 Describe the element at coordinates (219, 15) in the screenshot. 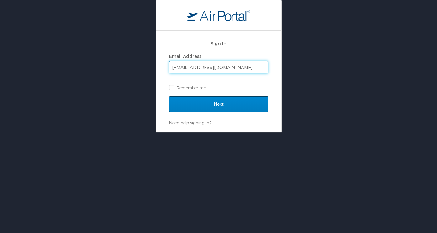

I see `img: logo` at that location.